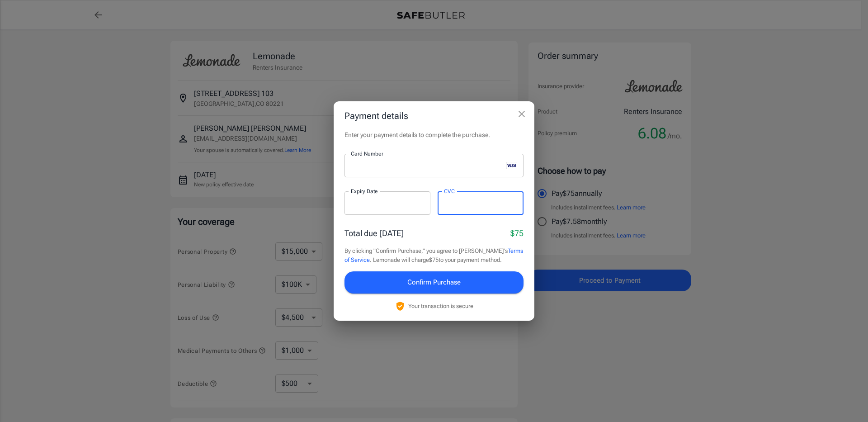 The width and height of the screenshot is (868, 422). What do you see at coordinates (512, 166) in the screenshot?
I see `svg: visa` at bounding box center [512, 166].